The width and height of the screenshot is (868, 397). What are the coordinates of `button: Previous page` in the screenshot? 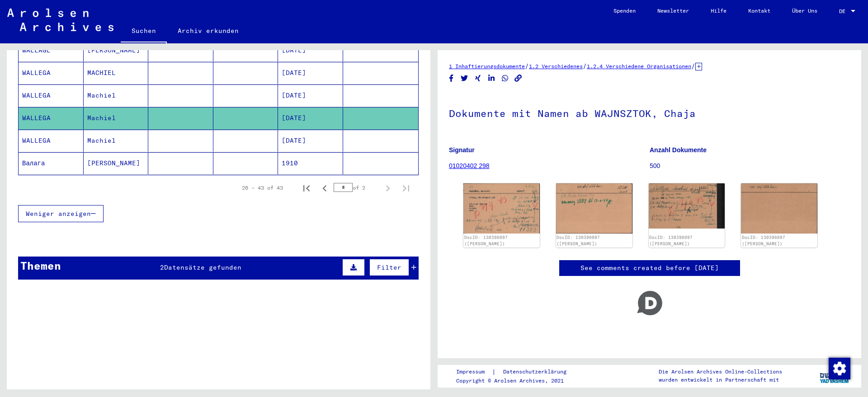 It's located at (325, 188).